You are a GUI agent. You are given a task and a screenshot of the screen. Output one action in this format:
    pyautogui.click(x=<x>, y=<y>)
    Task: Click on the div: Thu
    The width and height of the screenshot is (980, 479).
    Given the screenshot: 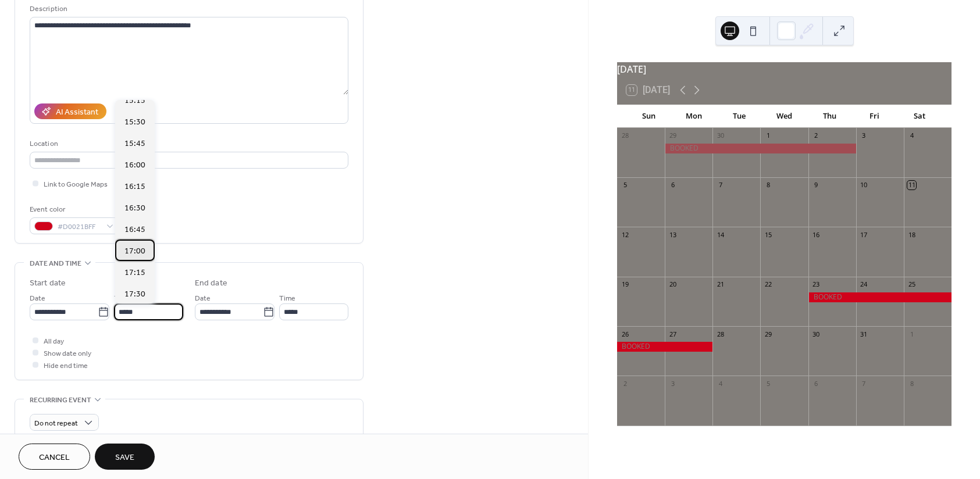 What is the action you would take?
    pyautogui.click(x=829, y=117)
    